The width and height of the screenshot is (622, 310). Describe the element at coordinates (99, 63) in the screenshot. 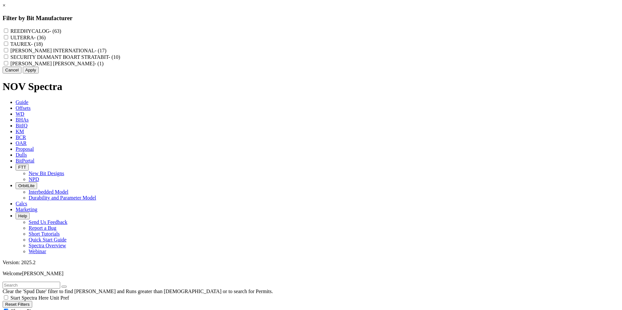

I see `span: - (1)` at that location.